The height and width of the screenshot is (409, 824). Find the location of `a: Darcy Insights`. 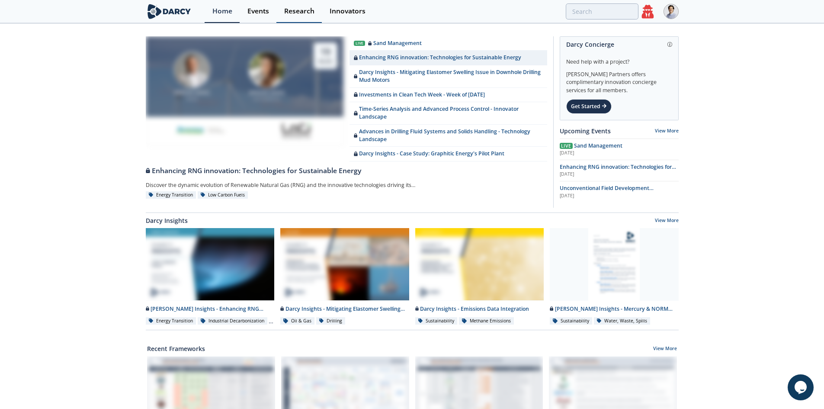

a: Darcy Insights is located at coordinates (166, 220).